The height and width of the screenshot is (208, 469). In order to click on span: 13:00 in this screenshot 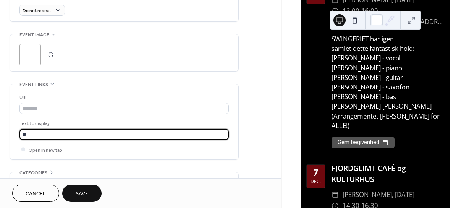, I will do `click(351, 11)`.